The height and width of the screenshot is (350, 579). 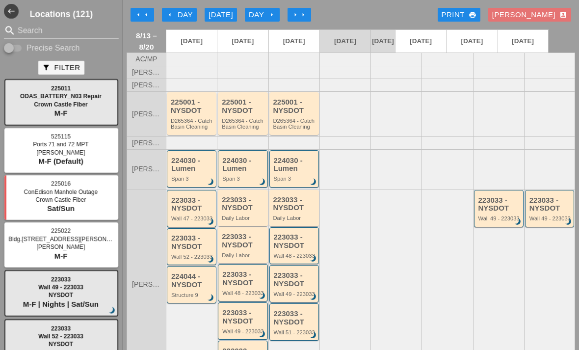 What do you see at coordinates (563, 15) in the screenshot?
I see `i: account_box` at bounding box center [563, 15].